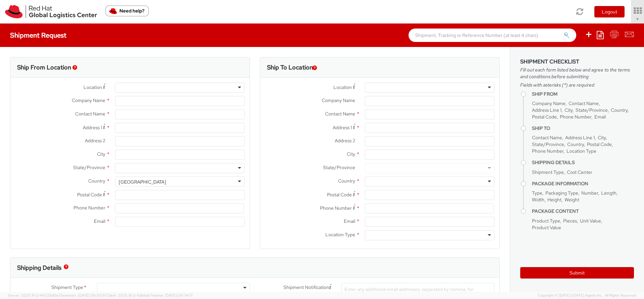 This screenshot has height=299, width=644. I want to click on h3: Ship To Location, so click(290, 67).